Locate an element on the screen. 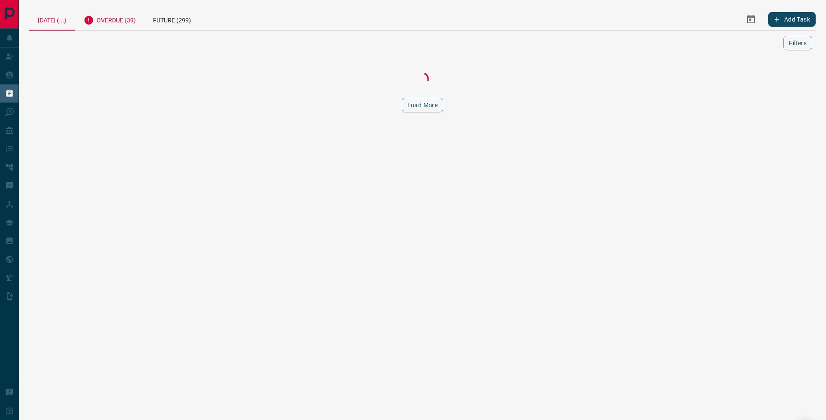  button: Add Task is located at coordinates (792, 19).